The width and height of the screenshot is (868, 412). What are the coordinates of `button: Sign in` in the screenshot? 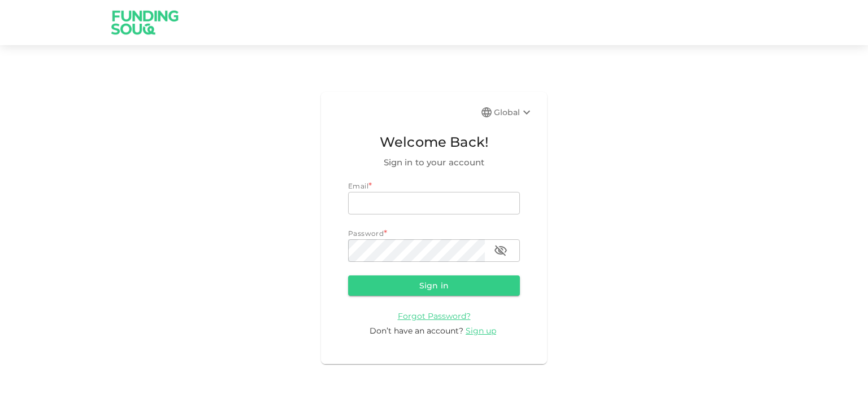 It's located at (434, 285).